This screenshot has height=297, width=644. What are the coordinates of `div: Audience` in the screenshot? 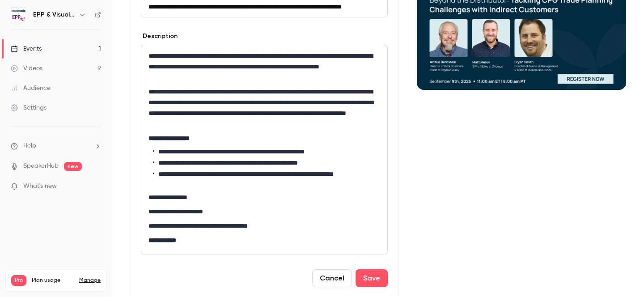 It's located at (30, 89).